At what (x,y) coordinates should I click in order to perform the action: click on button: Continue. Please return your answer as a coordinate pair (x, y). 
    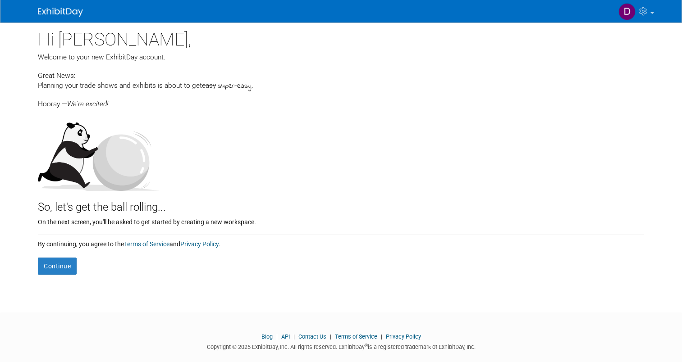
    Looking at the image, I should click on (57, 266).